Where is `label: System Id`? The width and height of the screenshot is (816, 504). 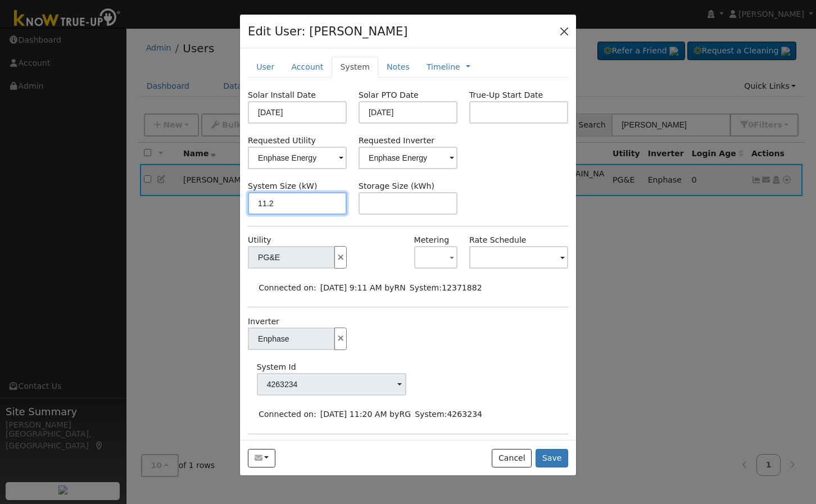
label: System Id is located at coordinates (276, 367).